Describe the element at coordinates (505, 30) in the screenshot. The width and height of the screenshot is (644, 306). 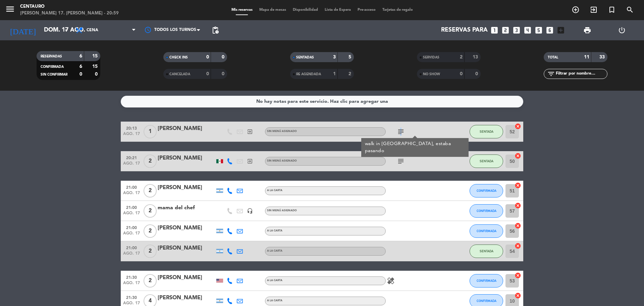
I see `i: looks_two` at that location.